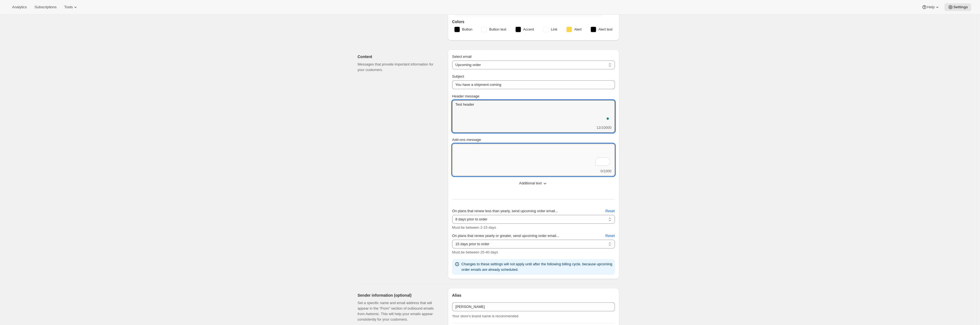 This screenshot has width=980, height=325. What do you see at coordinates (466, 96) in the screenshot?
I see `span: Header message` at bounding box center [466, 96].